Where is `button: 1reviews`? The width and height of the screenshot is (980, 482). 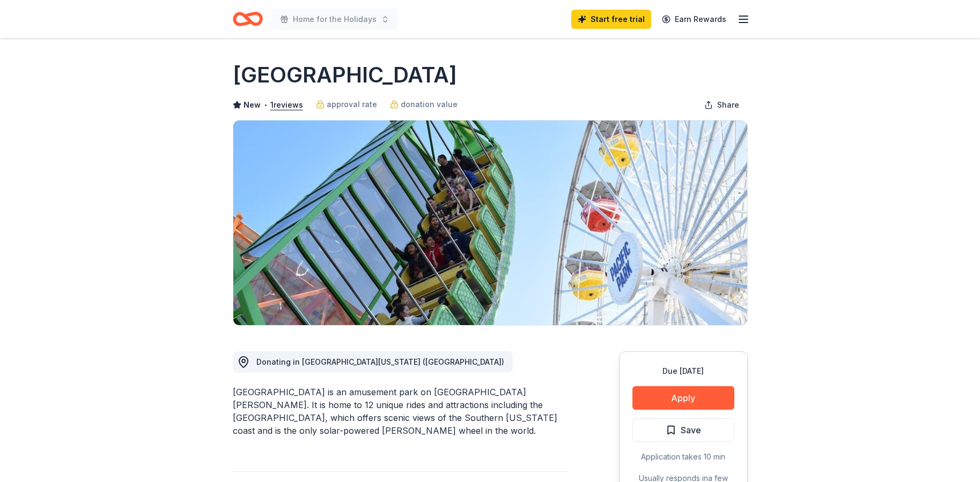
button: 1reviews is located at coordinates (287, 105).